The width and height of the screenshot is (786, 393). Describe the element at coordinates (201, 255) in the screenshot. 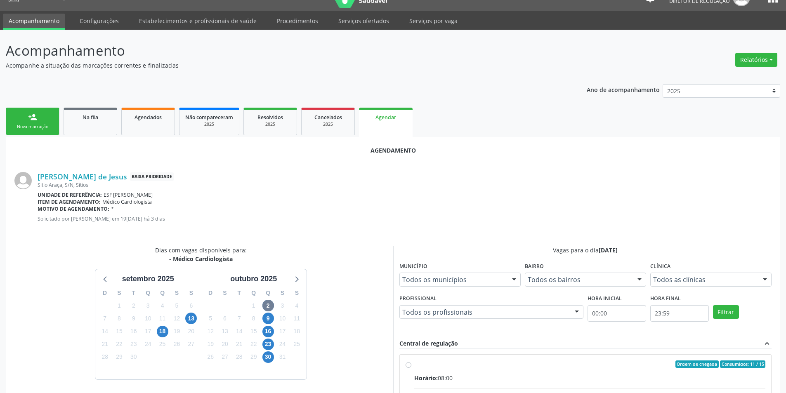

I see `div: Dias com vagas disponíveis para:` at that location.